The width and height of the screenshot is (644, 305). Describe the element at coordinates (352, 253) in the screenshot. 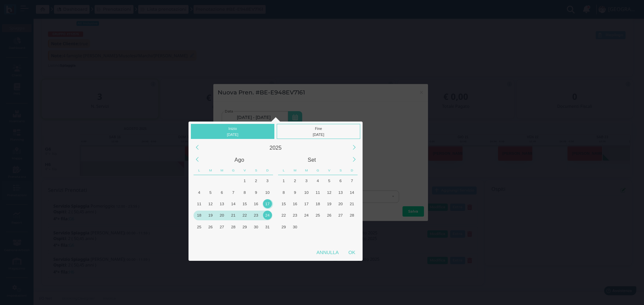

I see `div: OK` at that location.